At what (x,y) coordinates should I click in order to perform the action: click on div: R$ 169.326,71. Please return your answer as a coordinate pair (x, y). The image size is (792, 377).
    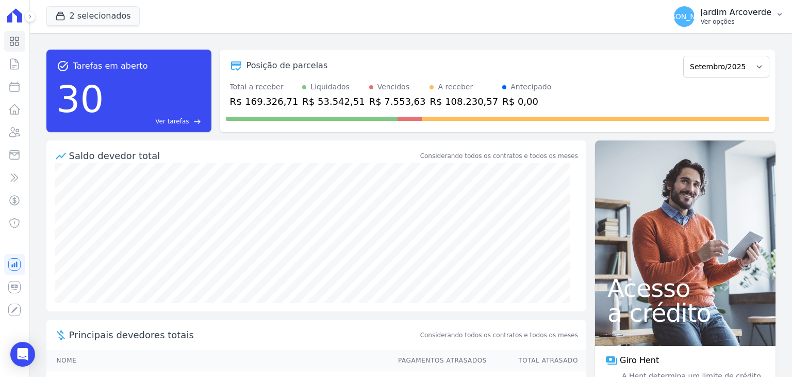
    Looking at the image, I should click on (264, 101).